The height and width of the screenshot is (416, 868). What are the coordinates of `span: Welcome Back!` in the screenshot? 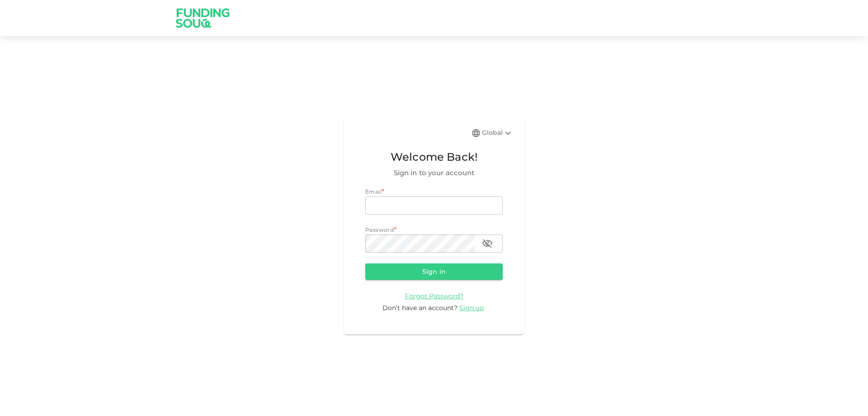 It's located at (434, 157).